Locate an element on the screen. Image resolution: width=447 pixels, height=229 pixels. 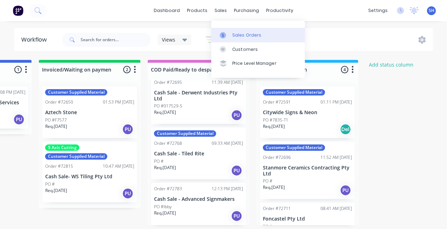
span: Views is located at coordinates (168, 40).